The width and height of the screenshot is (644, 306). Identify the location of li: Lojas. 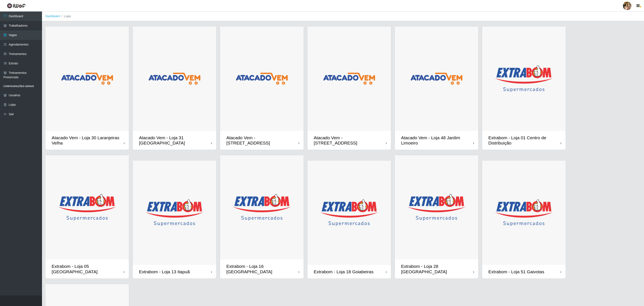
(65, 16).